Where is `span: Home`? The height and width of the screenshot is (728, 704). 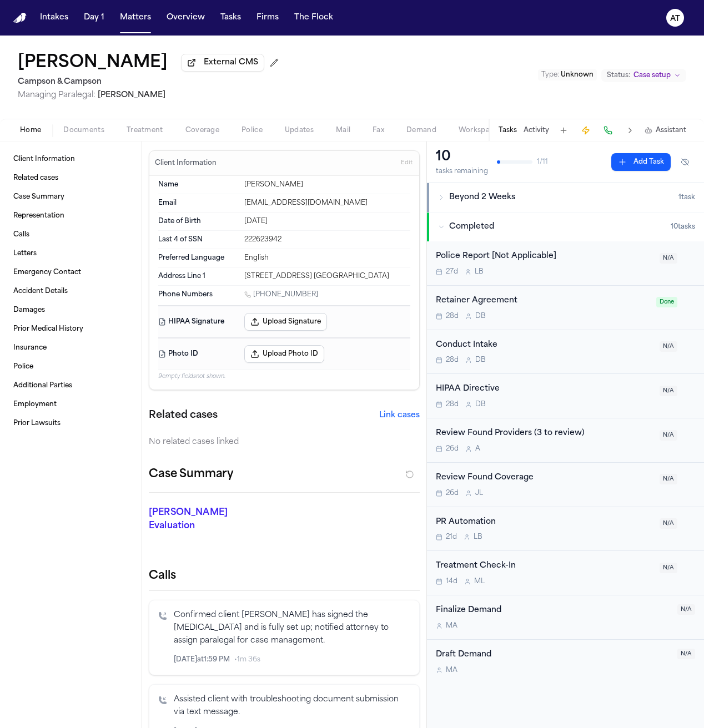
span: Home is located at coordinates (31, 131).